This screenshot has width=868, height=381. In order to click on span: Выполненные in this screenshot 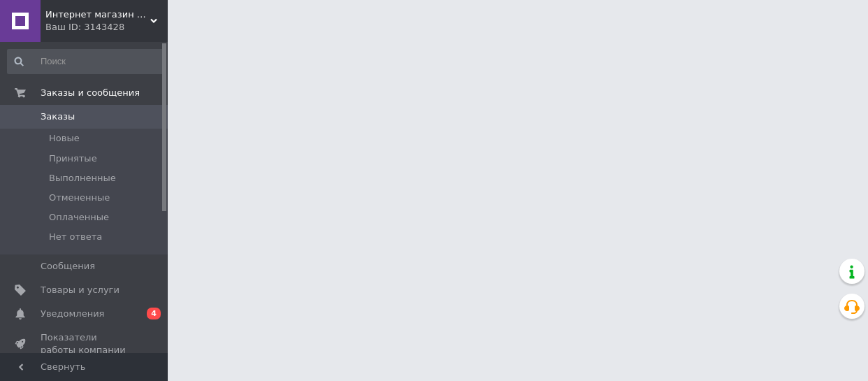, I will do `click(83, 179)`.